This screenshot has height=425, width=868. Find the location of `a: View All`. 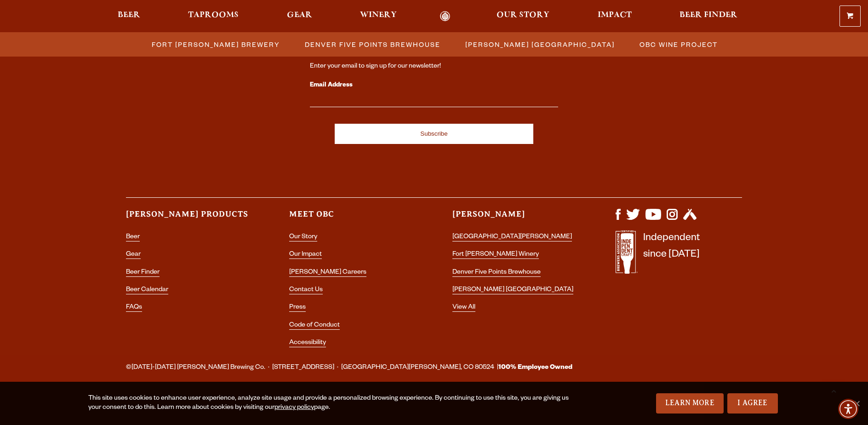

a: View All is located at coordinates (464, 307).